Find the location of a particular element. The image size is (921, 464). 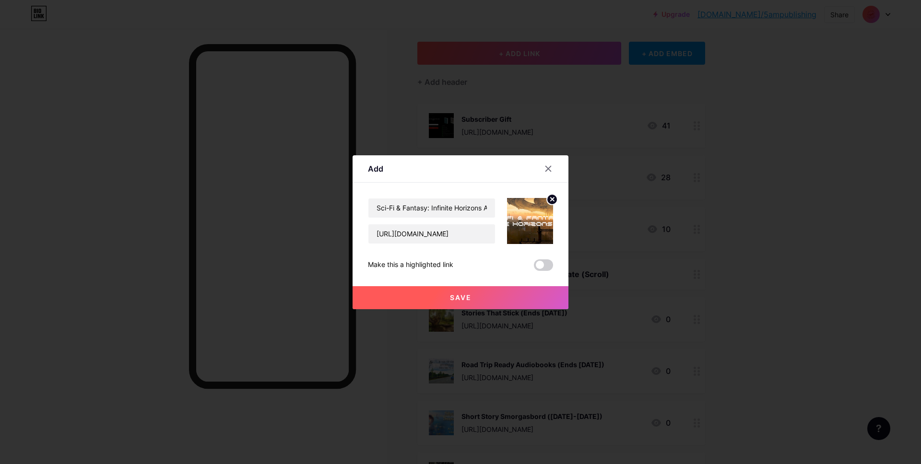

span: Save is located at coordinates (460, 297).